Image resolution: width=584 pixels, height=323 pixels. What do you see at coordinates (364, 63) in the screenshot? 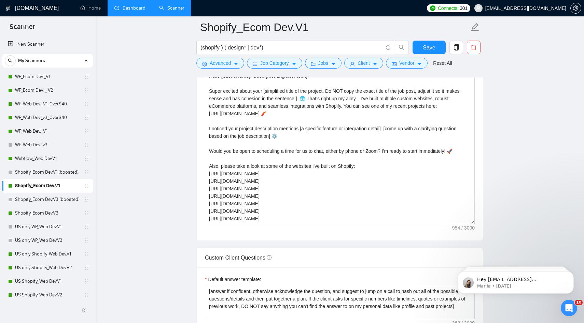
I see `button: userClientcaret-down` at bounding box center [364, 63].